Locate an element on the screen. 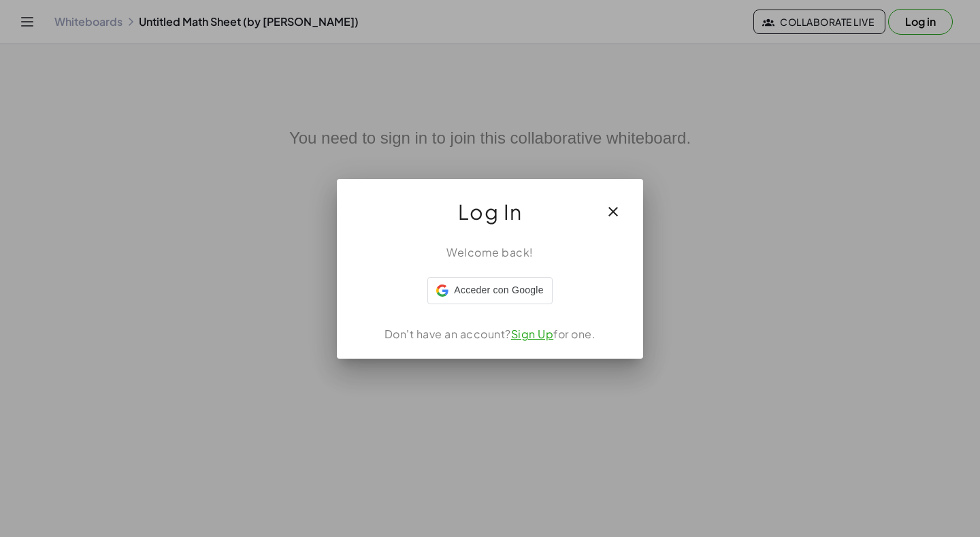  div: Welcome back! is located at coordinates (490, 253).